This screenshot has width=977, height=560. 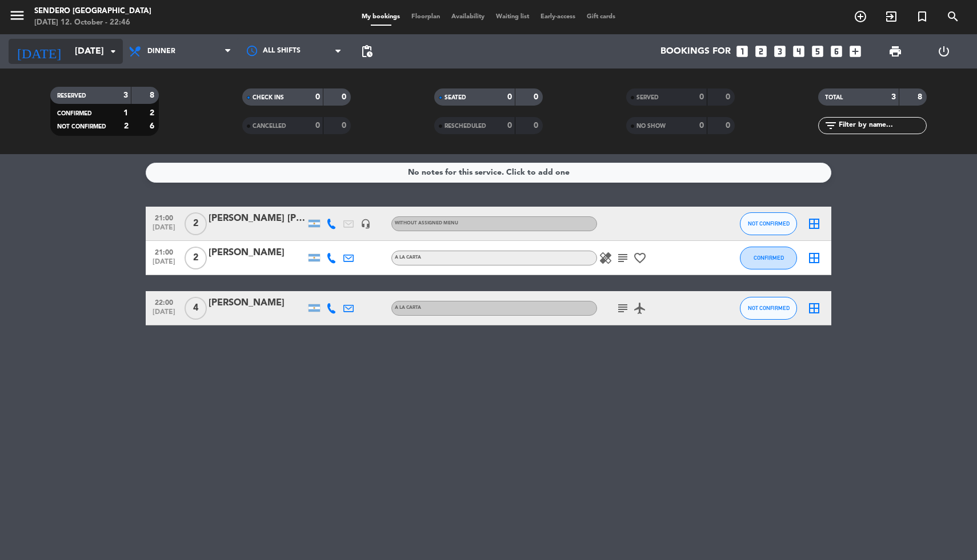 I want to click on span: SERVED, so click(x=647, y=97).